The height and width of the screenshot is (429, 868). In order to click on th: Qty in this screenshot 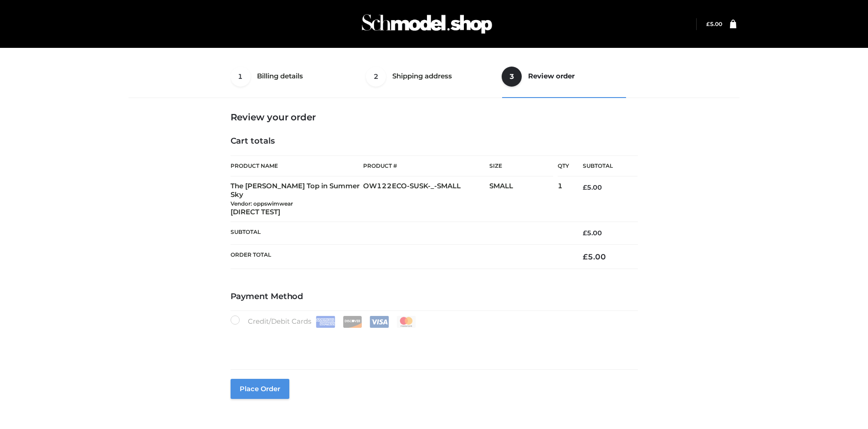, I will do `click(563, 166)`.